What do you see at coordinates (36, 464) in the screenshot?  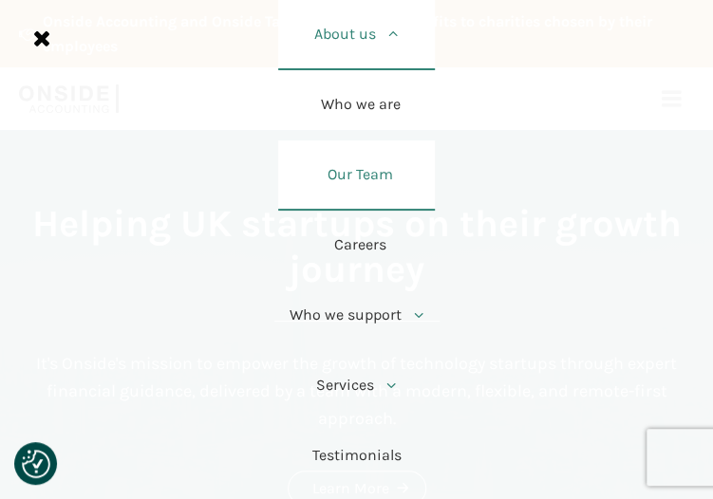 I see `img: Revisit consent button` at bounding box center [36, 464].